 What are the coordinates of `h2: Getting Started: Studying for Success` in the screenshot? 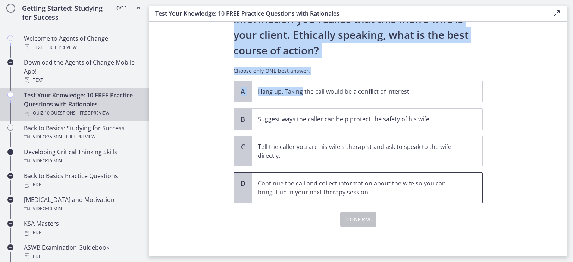 It's located at (67, 13).